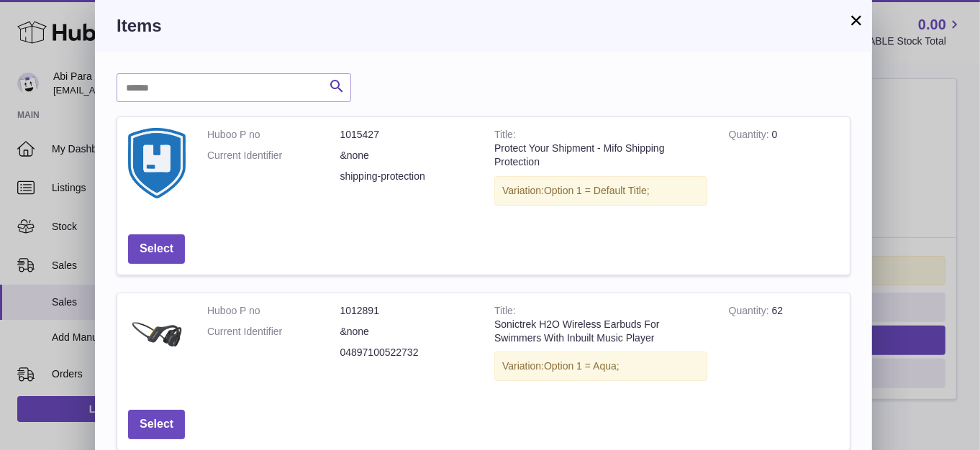 This screenshot has height=450, width=980. I want to click on div: Protect Your Shipment - Mifo Shipping Protection, so click(601, 155).